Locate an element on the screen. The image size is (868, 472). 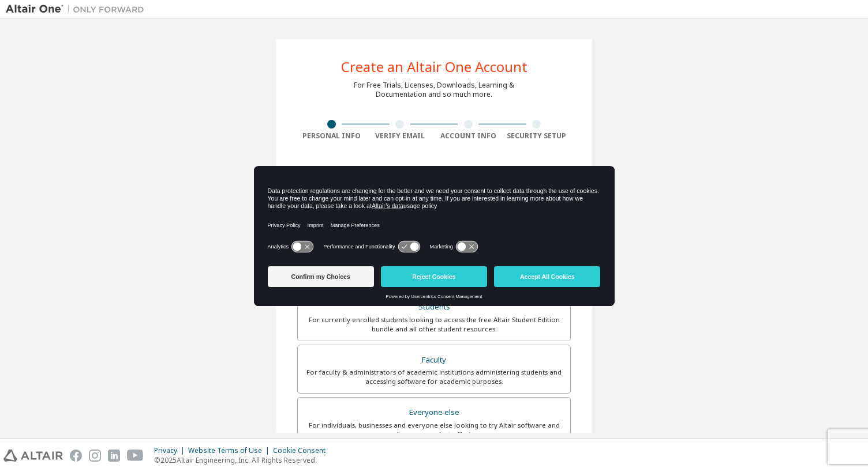
div: Account Info is located at coordinates (468, 136).